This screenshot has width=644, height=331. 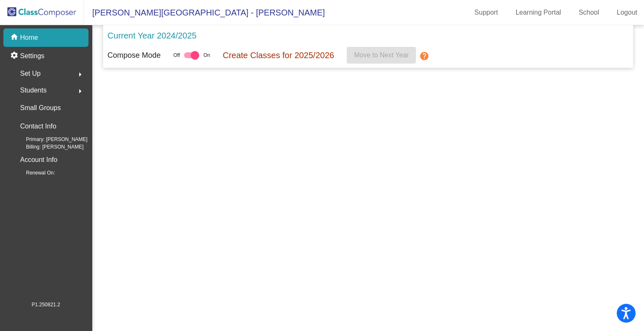 What do you see at coordinates (29, 38) in the screenshot?
I see `p: Home` at bounding box center [29, 38].